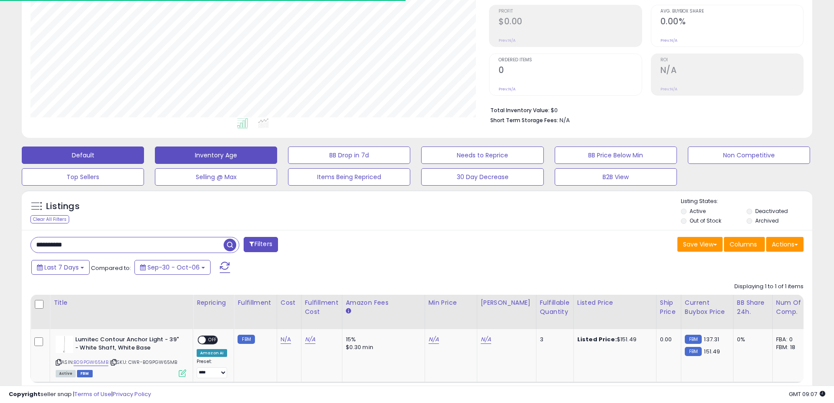  What do you see at coordinates (667, 340) in the screenshot?
I see `div: 0.00` at bounding box center [667, 340].